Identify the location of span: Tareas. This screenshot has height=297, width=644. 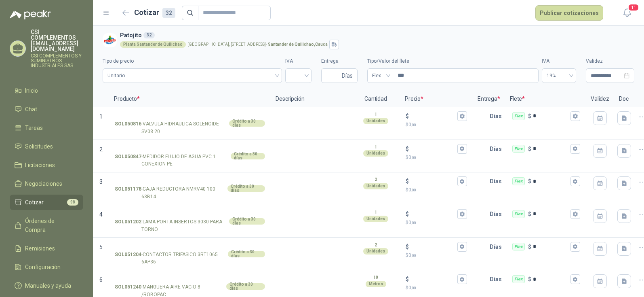
(34, 128).